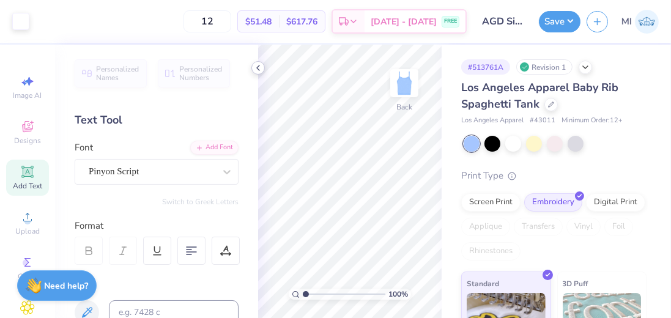 Image resolution: width=671 pixels, height=318 pixels. What do you see at coordinates (539, 227) in the screenshot?
I see `div: Transfers` at bounding box center [539, 227].